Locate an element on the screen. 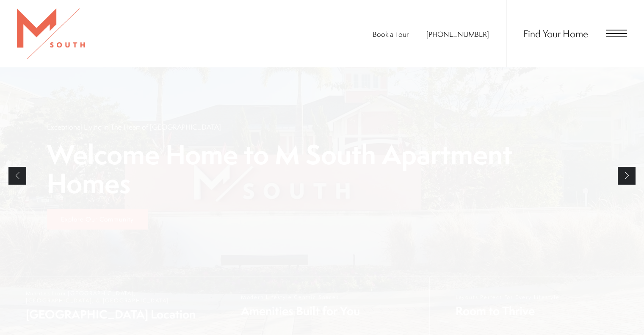 The image size is (644, 335). span: Room to Thrive is located at coordinates (507, 310).